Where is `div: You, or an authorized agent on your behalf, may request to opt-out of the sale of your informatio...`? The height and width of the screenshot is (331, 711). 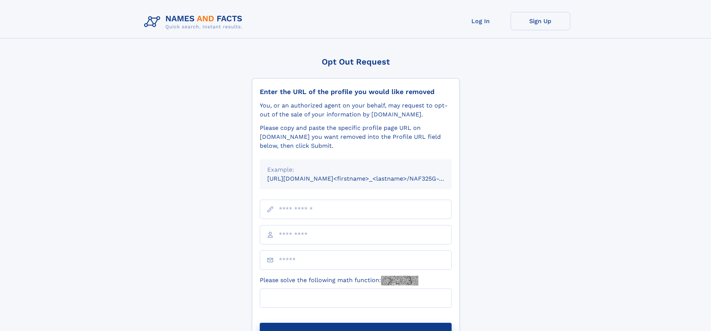
div: You, or an authorized agent on your behalf, may request to opt-out of the sale of your informatio... is located at coordinates (356, 110).